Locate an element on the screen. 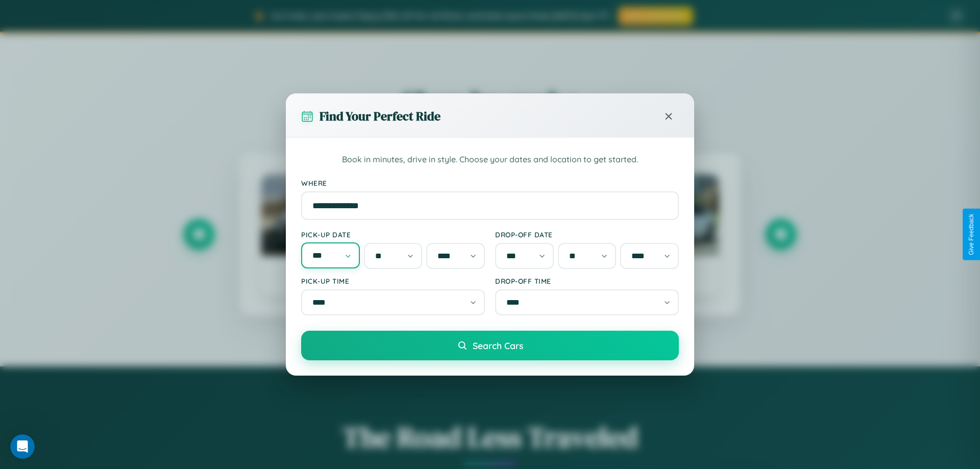 The width and height of the screenshot is (980, 469). label: Pick-up Date is located at coordinates (393, 235).